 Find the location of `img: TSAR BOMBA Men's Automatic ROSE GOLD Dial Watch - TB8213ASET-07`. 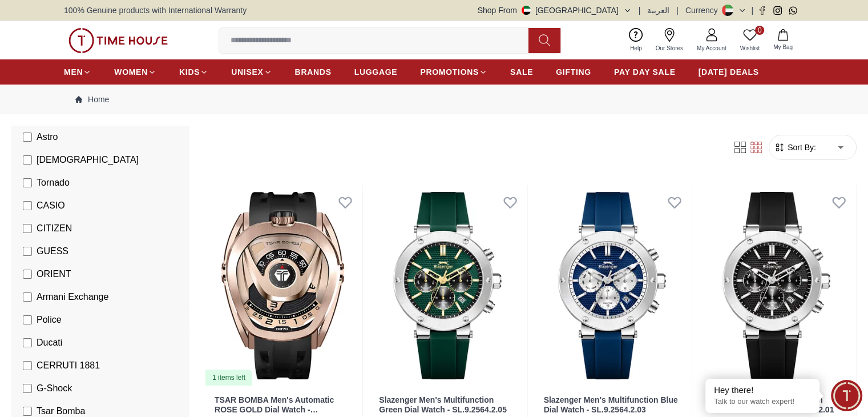

img: TSAR BOMBA Men's Automatic ROSE GOLD Dial Watch - TB8213ASET-07 is located at coordinates (282, 286).